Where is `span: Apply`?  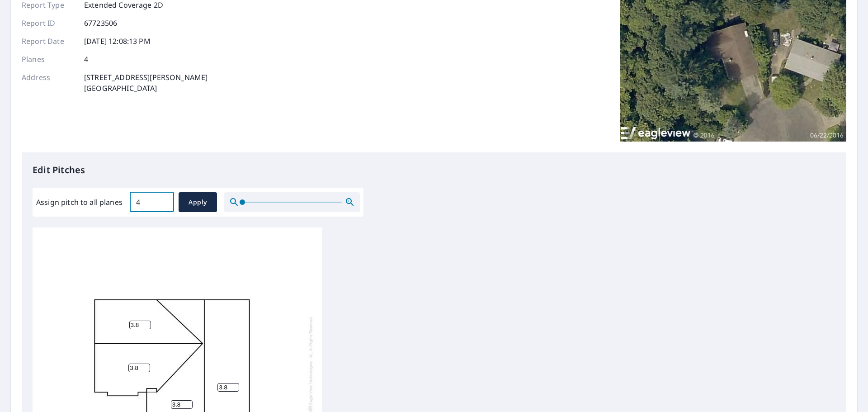 span: Apply is located at coordinates (198, 202).